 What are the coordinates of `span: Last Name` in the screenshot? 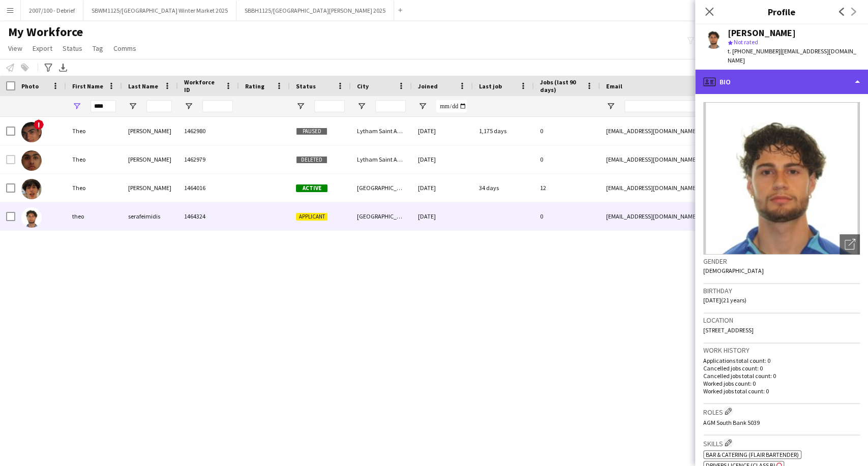 It's located at (143, 86).